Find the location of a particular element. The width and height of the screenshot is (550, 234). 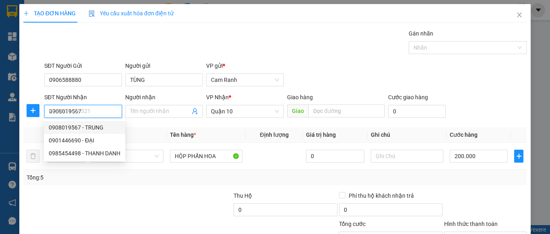

button: delete is located at coordinates (33, 156).